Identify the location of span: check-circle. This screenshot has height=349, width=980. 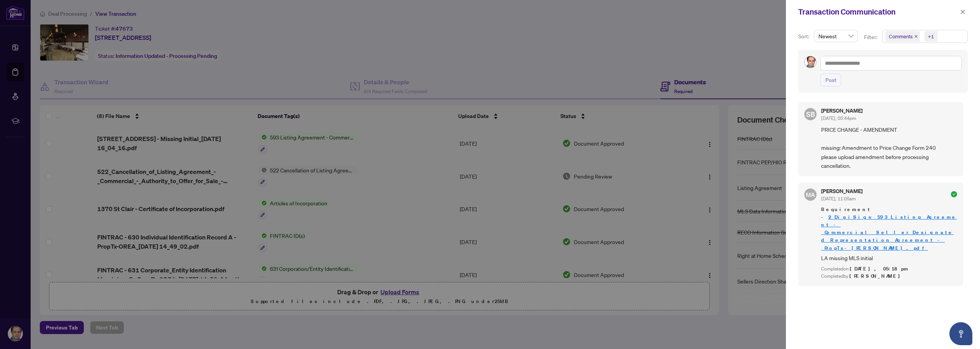
(954, 194).